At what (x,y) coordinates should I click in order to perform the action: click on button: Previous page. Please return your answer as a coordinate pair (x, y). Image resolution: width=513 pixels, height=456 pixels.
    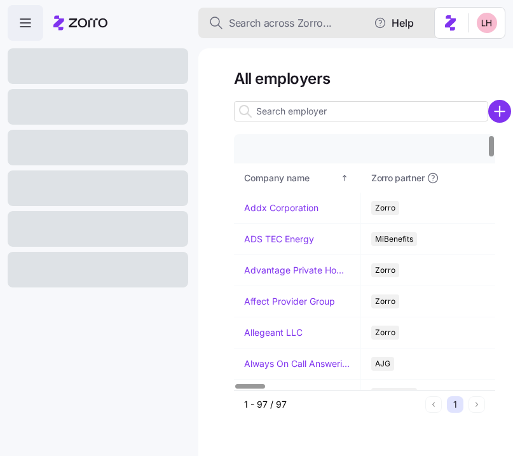
    Looking at the image, I should click on (433, 404).